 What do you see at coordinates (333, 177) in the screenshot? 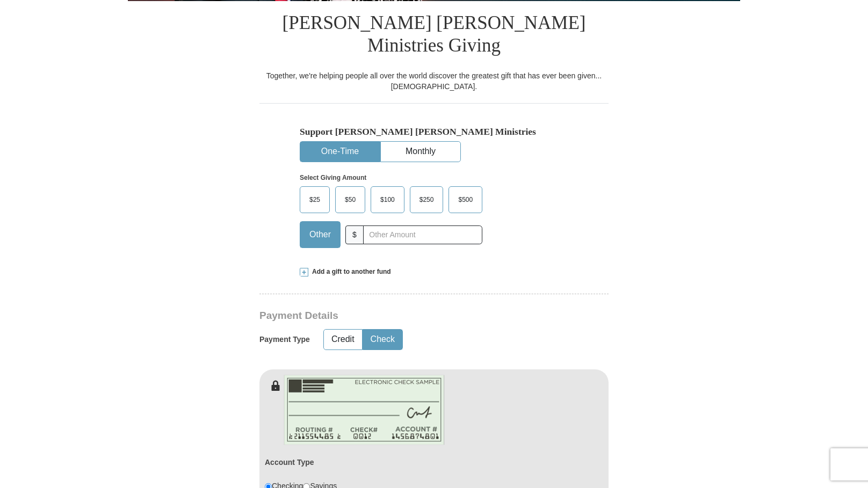
I see `strong: Select Giving Amount` at bounding box center [333, 177].